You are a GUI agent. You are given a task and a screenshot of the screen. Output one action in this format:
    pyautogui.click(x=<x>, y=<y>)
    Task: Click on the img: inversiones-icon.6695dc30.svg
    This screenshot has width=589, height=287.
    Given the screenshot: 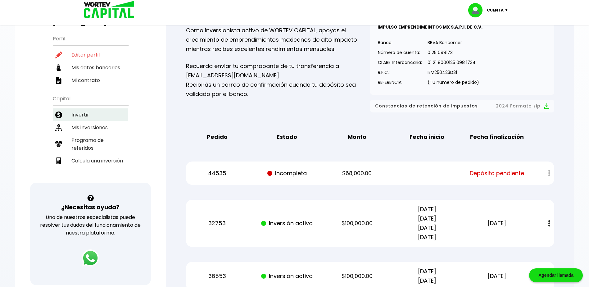 What is the action you would take?
    pyautogui.click(x=59, y=128)
    